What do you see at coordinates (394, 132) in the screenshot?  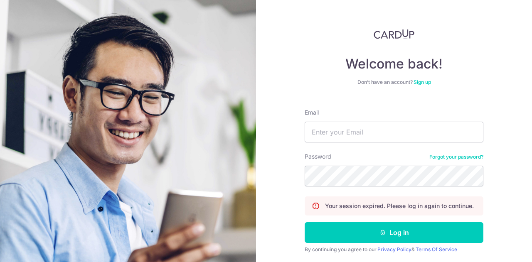 I see `input: Enter your Email` at bounding box center [394, 132].